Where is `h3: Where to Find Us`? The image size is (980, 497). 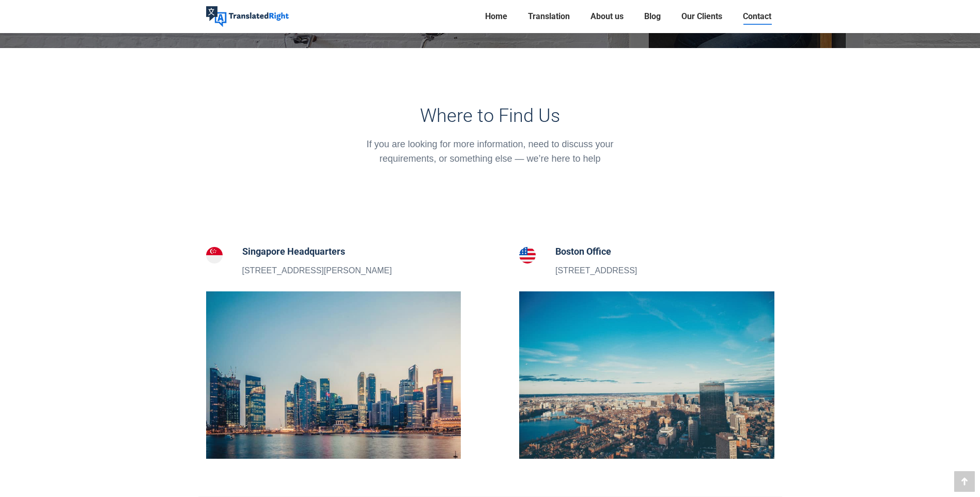 h3: Where to Find Us is located at coordinates (490, 116).